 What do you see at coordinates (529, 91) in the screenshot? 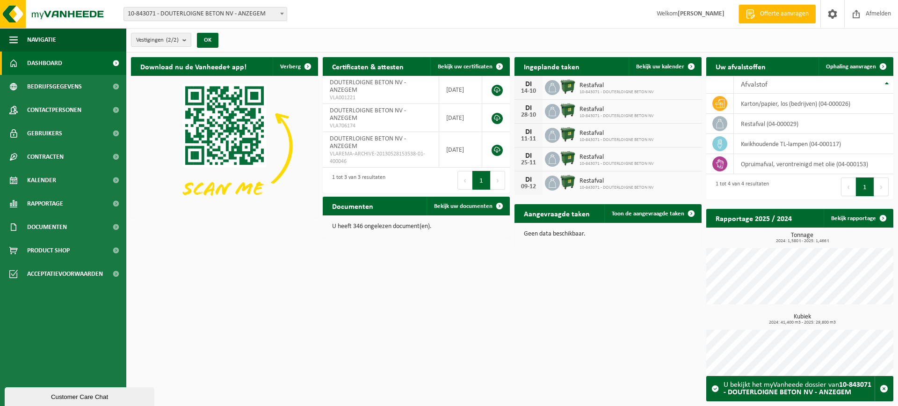
I see `div: 14-10` at bounding box center [529, 91].